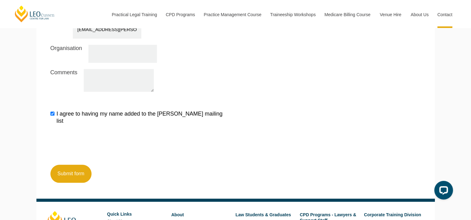 Image resolution: width=471 pixels, height=220 pixels. I want to click on a: Medicare Billing Course, so click(347, 15).